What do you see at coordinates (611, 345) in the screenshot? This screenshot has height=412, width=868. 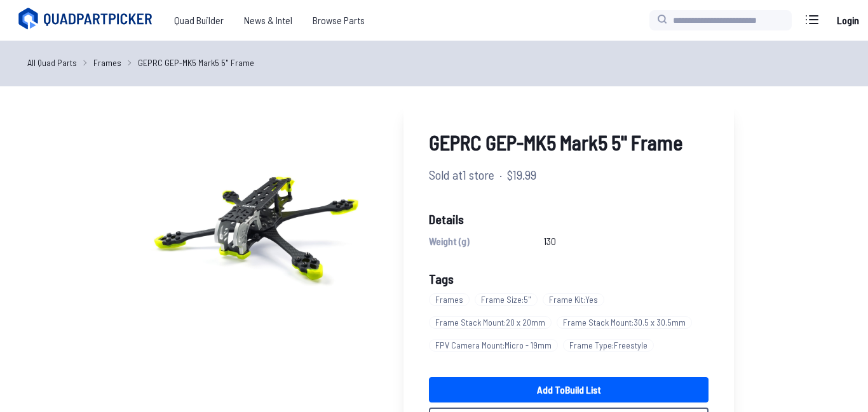 I see `a: Frame Type:Freestyle` at bounding box center [611, 345].